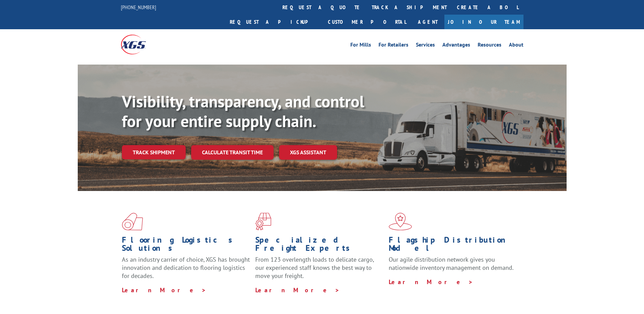  I want to click on h1: Flagship Distribution Model, so click(453, 246).